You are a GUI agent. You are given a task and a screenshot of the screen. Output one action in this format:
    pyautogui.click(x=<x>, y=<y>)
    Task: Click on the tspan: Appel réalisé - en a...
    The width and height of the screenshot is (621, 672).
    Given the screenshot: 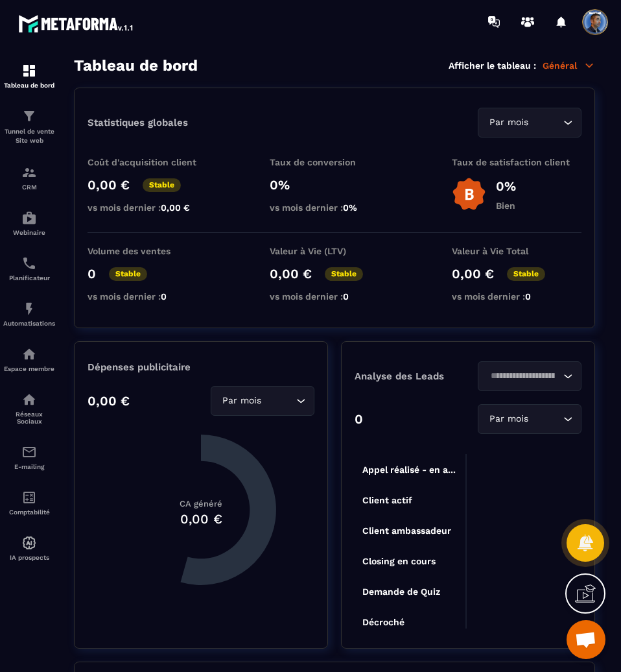 What is the action you would take?
    pyautogui.click(x=409, y=470)
    